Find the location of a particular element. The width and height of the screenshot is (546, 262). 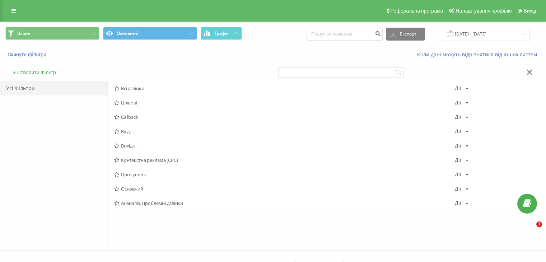

button: Закрити is located at coordinates (530, 73).